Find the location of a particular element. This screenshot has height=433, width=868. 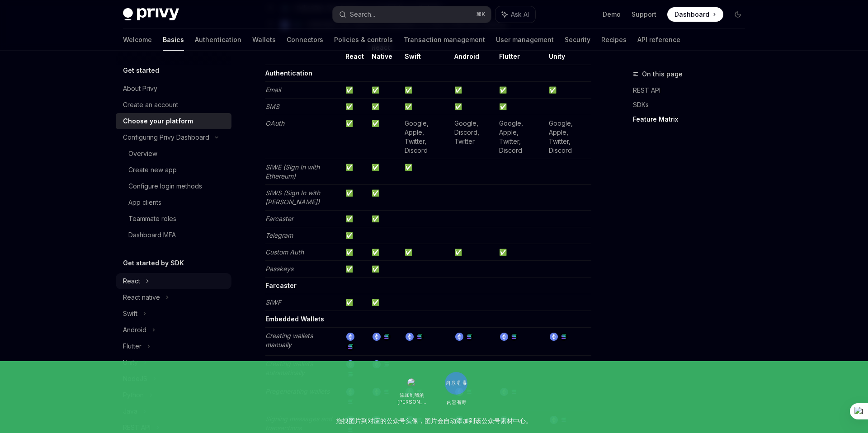

a: Dashboard MFA is located at coordinates (174, 235).